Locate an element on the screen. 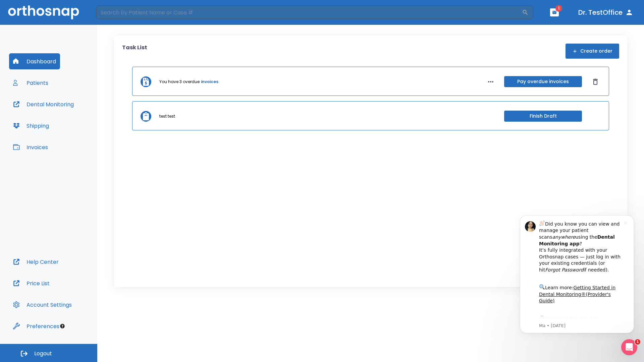 This screenshot has width=644, height=362. a: App Store is located at coordinates (59, 117).